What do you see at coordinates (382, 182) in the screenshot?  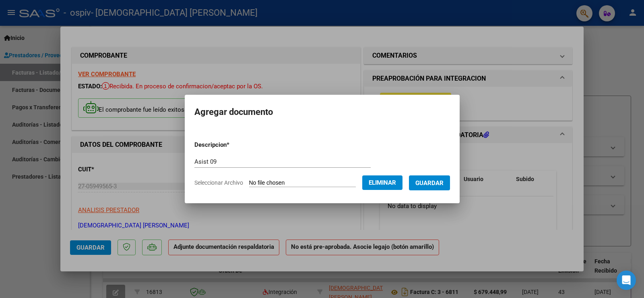 I see `span: Eliminar` at bounding box center [382, 182].